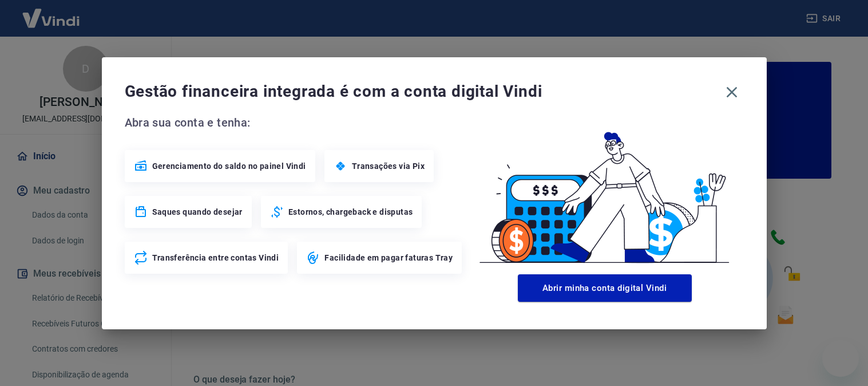 The width and height of the screenshot is (868, 386). What do you see at coordinates (388, 166) in the screenshot?
I see `span: Transações via Pix` at bounding box center [388, 166].